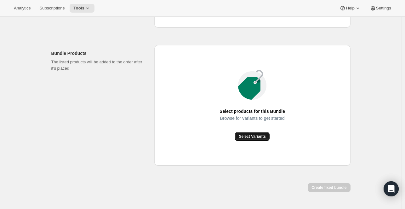 Image resolution: width=405 pixels, height=209 pixels. I want to click on button: Analytics, so click(22, 8).